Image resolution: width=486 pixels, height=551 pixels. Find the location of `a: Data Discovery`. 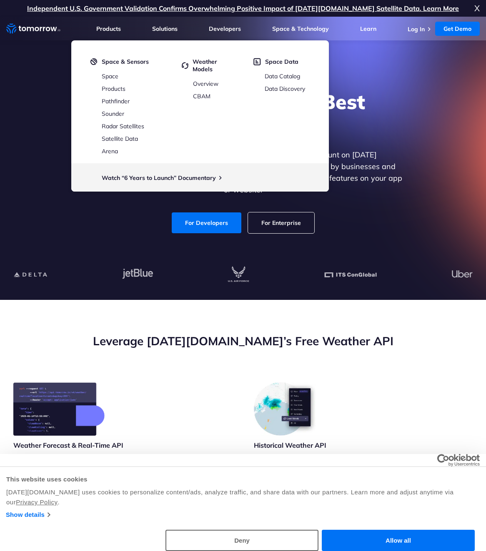

a: Data Discovery is located at coordinates (285, 89).